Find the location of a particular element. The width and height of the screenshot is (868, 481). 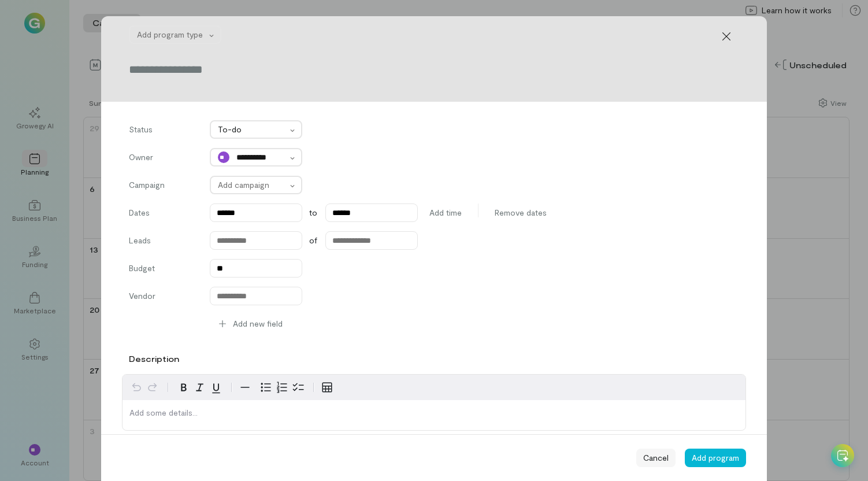

label: Budget is located at coordinates (164, 270).